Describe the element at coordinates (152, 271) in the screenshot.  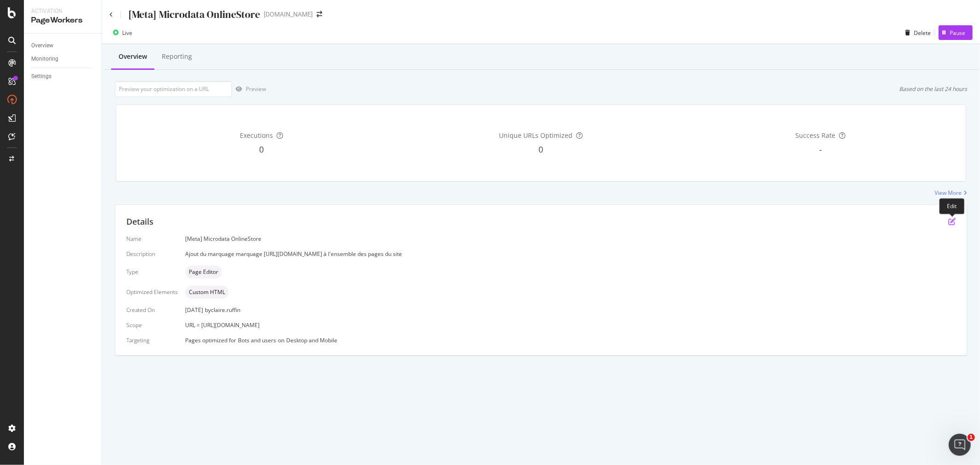
I see `div: Type` at that location.